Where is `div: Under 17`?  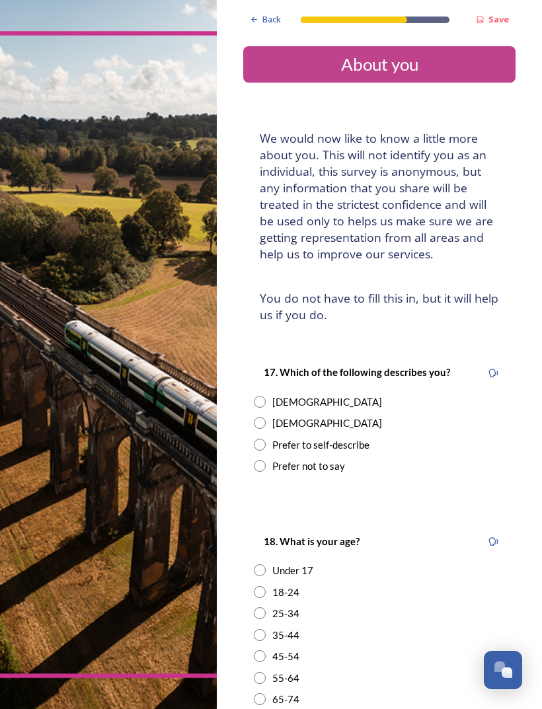
div: Under 17 is located at coordinates (293, 570).